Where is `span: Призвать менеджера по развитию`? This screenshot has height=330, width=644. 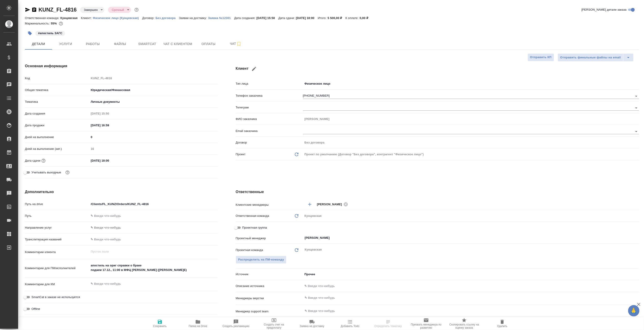
span: Призвать менеджера по развитию is located at coordinates (426, 326).